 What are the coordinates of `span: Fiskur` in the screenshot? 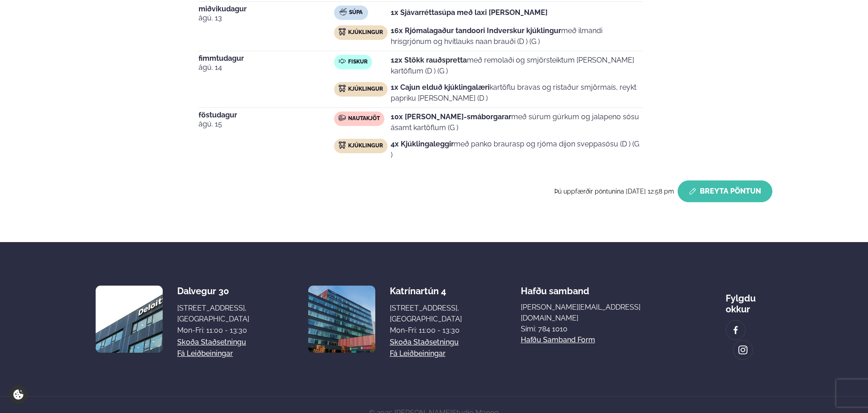 It's located at (358, 62).